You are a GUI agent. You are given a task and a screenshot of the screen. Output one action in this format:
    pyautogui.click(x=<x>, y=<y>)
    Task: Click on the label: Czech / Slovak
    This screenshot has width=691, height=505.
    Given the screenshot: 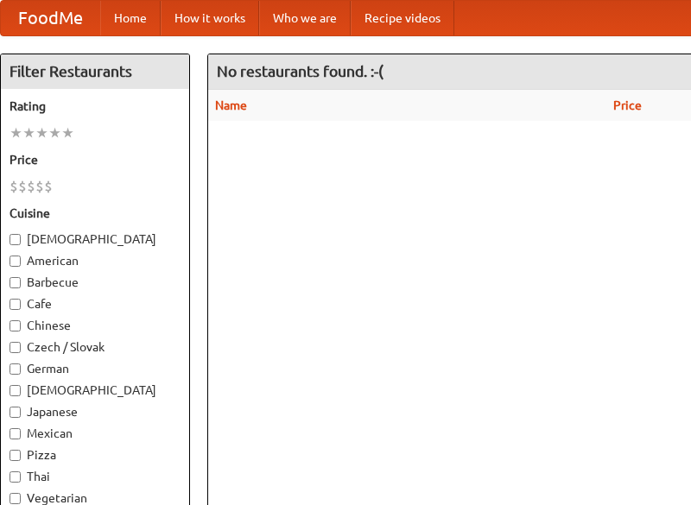 What is the action you would take?
    pyautogui.click(x=95, y=347)
    